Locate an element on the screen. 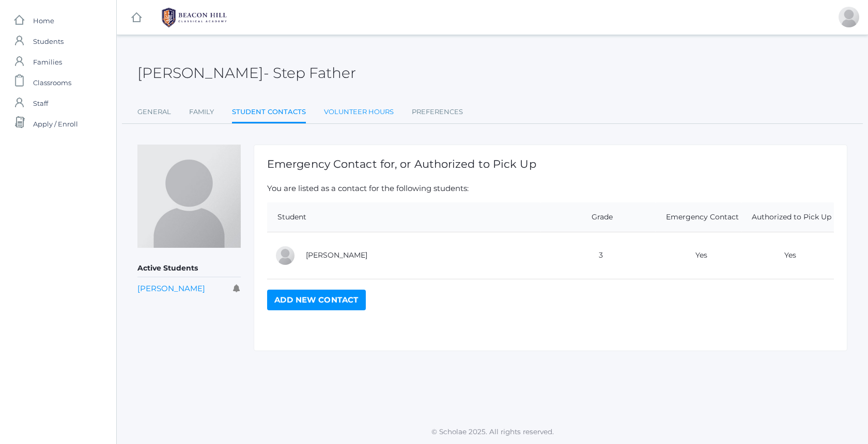 The height and width of the screenshot is (444, 868). p: © Scholae 2025. All rights reserved. is located at coordinates (493, 432).